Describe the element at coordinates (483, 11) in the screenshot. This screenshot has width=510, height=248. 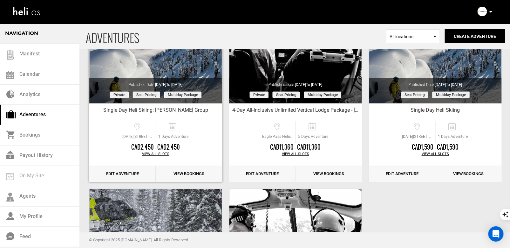
I see `img: bce35a57f002339d0472b514330e267c.png` at that location.